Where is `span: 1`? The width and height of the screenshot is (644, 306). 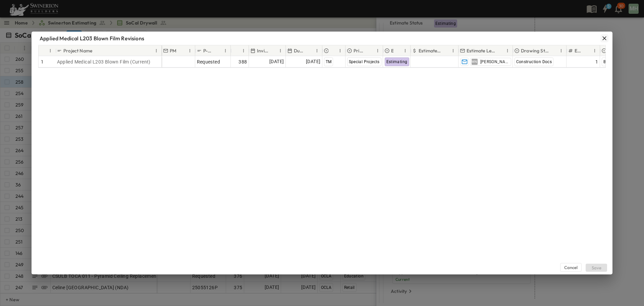 span: 1 is located at coordinates (597, 62).